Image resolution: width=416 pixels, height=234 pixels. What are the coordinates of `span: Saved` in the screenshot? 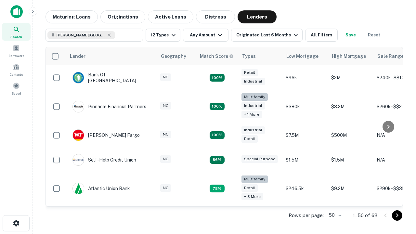 It's located at (16, 93).